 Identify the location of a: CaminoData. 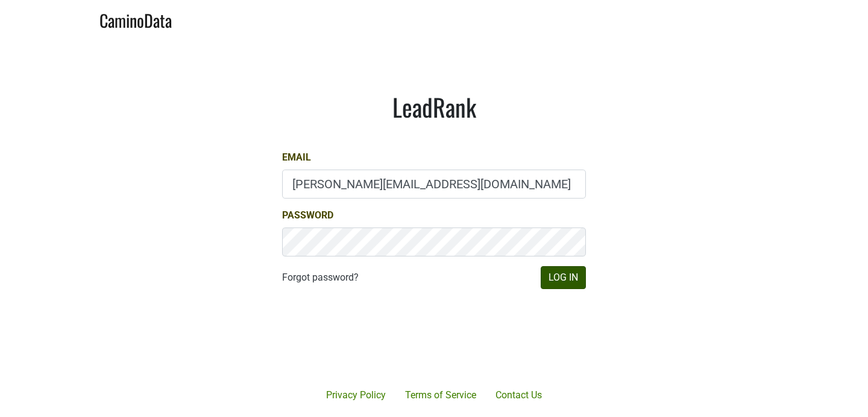
(135, 19).